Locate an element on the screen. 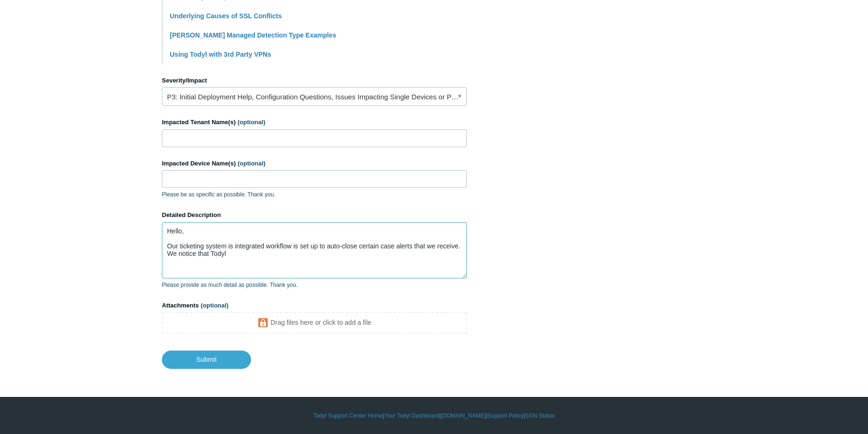 This screenshot has height=434, width=868. a: Your Todyl Dashboard is located at coordinates (411, 416).